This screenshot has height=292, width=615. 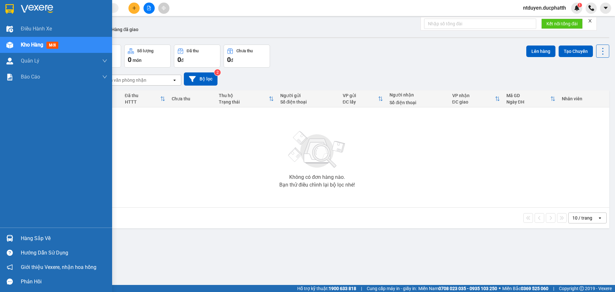 I want to click on button: plus, so click(x=134, y=8).